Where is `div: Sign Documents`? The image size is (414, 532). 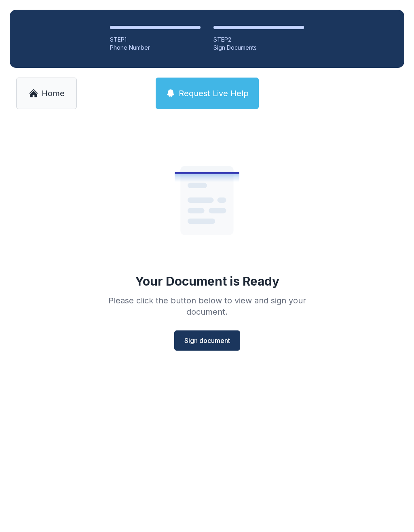 div: Sign Documents is located at coordinates (259, 47).